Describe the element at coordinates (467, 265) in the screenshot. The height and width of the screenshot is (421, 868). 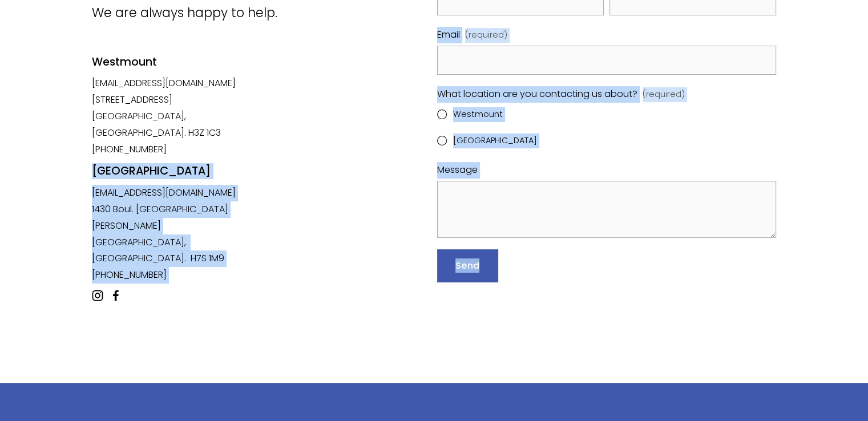
I see `span: Send` at that location.